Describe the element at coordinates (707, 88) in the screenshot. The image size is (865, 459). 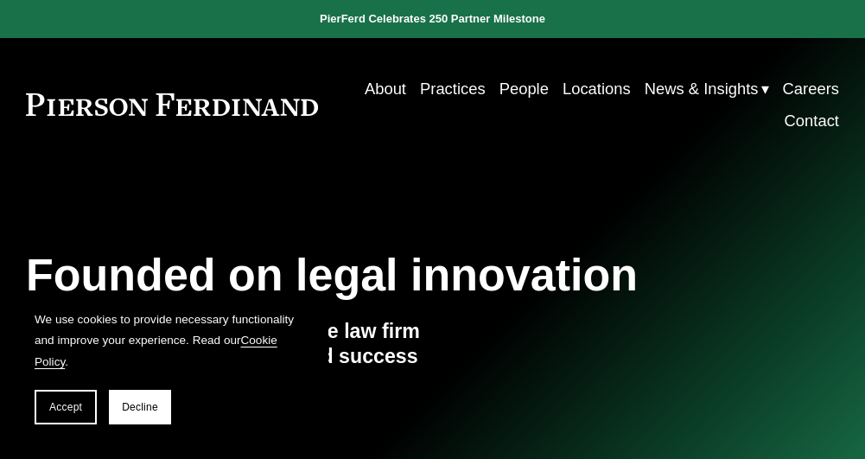
I see `a: folder dropdown` at that location.